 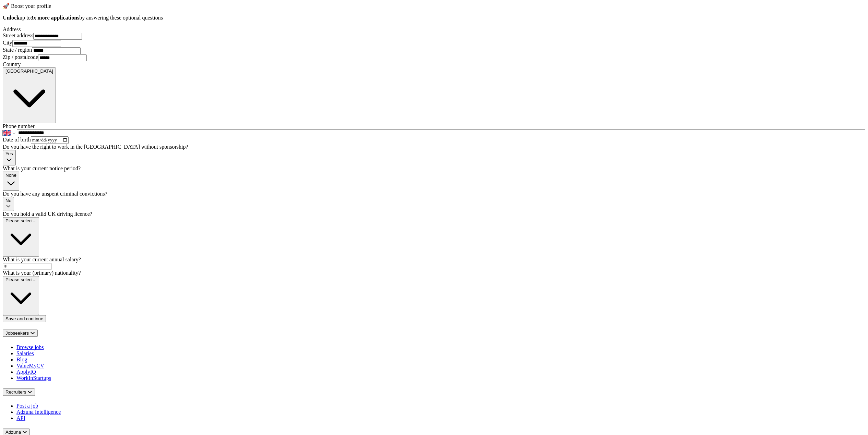 What do you see at coordinates (30, 347) in the screenshot?
I see `a: Browse jobs` at bounding box center [30, 347].